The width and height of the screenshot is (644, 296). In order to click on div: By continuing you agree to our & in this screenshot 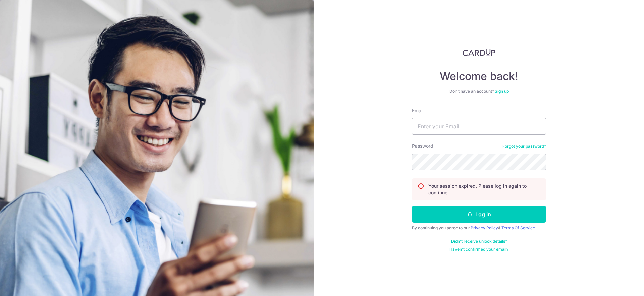, I will do `click(479, 228)`.